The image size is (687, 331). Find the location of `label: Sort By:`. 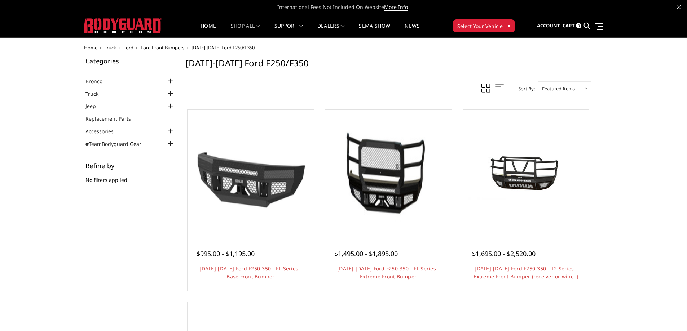

label: Sort By: is located at coordinates (524, 89).